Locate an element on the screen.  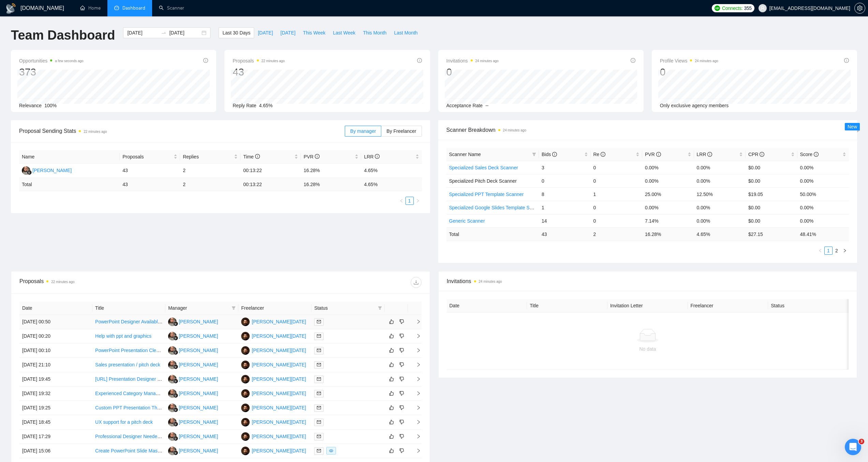
td: 48.41 % is located at coordinates (824, 234).